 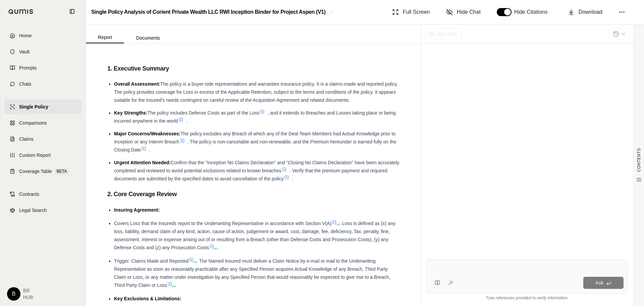 What do you see at coordinates (43, 84) in the screenshot?
I see `a: Chats` at bounding box center [43, 84].